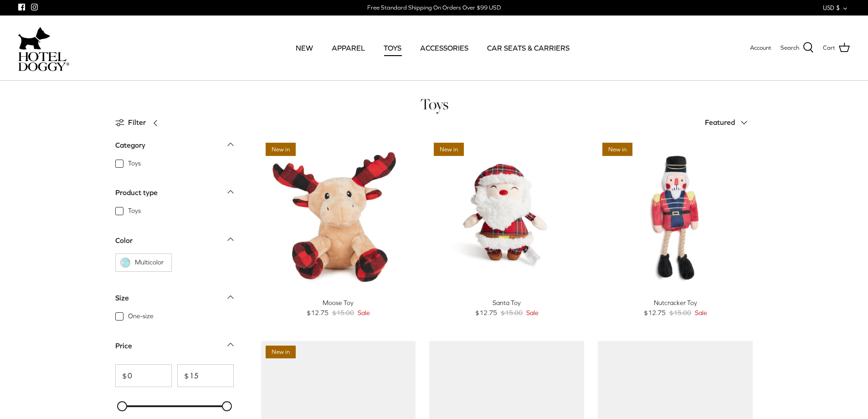  What do you see at coordinates (123, 346) in the screenshot?
I see `div: Price` at bounding box center [123, 346].